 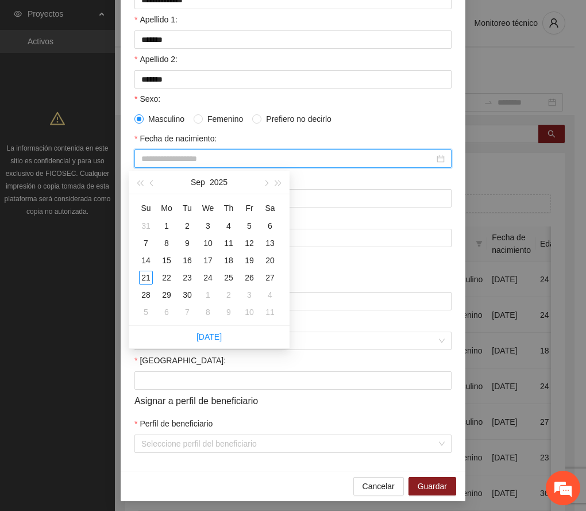 What do you see at coordinates (167, 278) in the screenshot?
I see `div: 22` at bounding box center [167, 278].